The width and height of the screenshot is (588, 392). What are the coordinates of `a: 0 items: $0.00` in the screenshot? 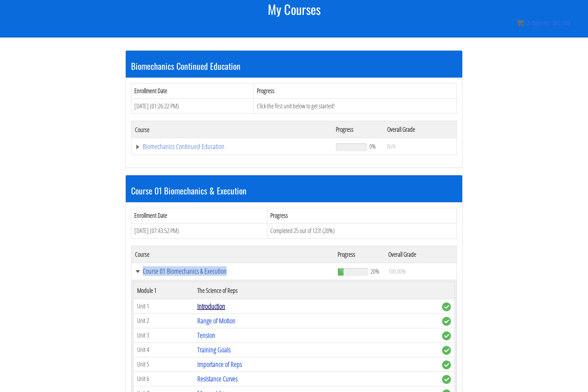 It's located at (544, 23).